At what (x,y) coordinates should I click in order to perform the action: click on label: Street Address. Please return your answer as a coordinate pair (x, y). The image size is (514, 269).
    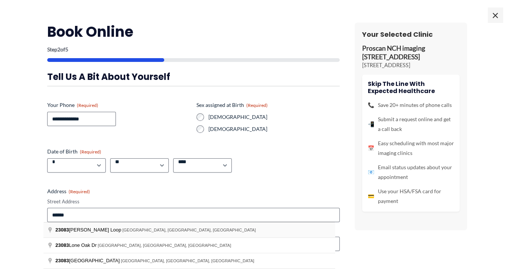
    Looking at the image, I should click on (193, 201).